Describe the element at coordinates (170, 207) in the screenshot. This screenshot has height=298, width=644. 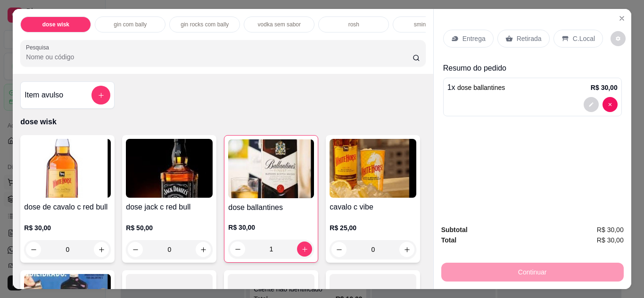
I see `h4: dose jack c red bull` at that location.